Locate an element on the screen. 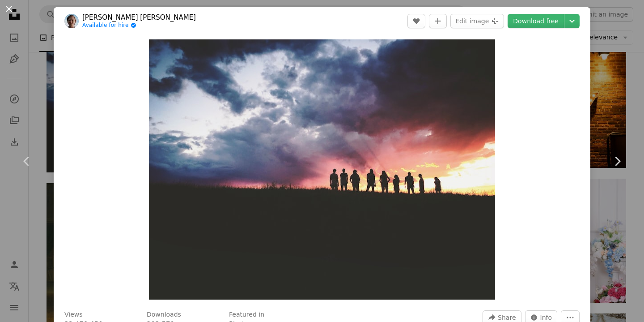 The height and width of the screenshot is (322, 644). button: Edit image is located at coordinates (477, 21).